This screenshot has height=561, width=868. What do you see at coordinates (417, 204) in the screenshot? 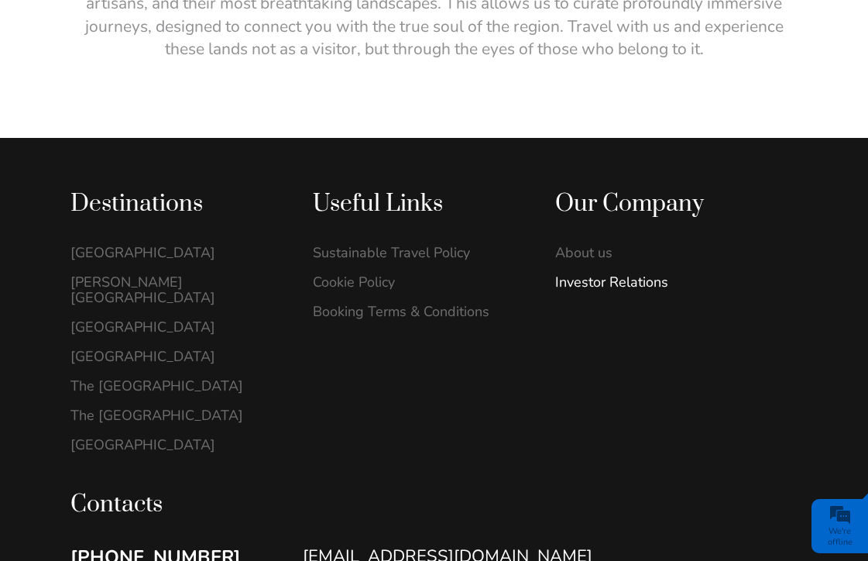
I see `div: Useful Links` at bounding box center [417, 204].